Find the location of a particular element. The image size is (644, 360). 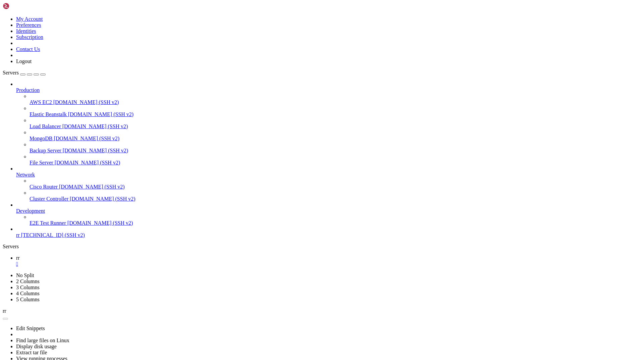

a: 5 Columns is located at coordinates (28, 299).